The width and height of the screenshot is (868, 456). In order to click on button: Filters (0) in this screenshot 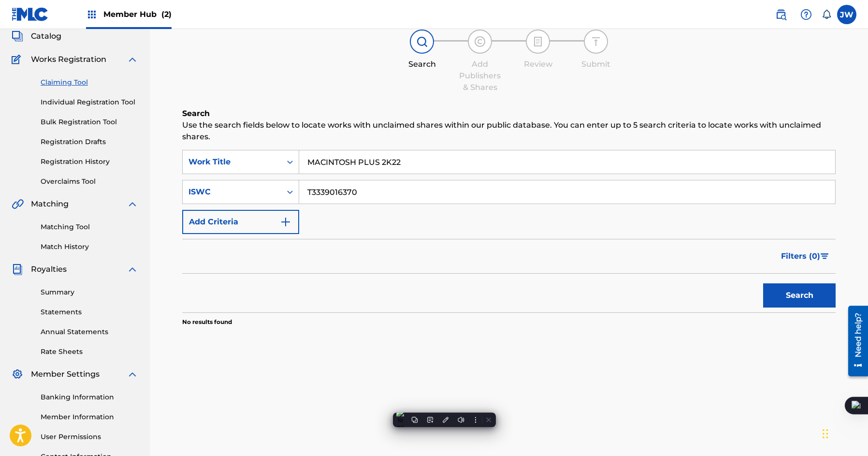, I will do `click(805, 256)`.